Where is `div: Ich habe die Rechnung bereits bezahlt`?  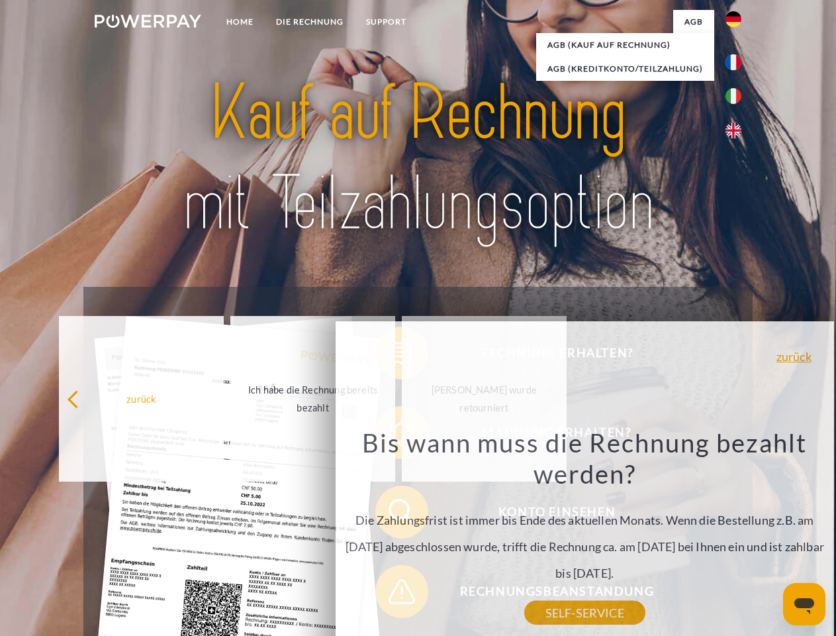 div: Ich habe die Rechnung bereits bezahlt is located at coordinates (312, 399).